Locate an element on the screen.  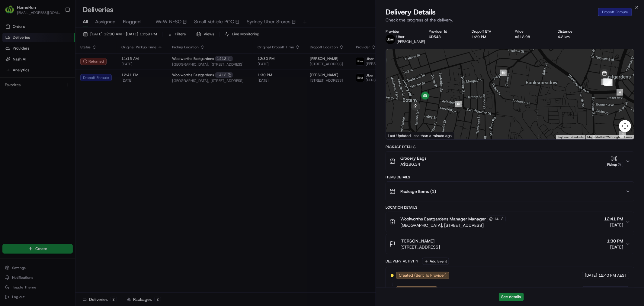
div: 3 is located at coordinates (623, 134).